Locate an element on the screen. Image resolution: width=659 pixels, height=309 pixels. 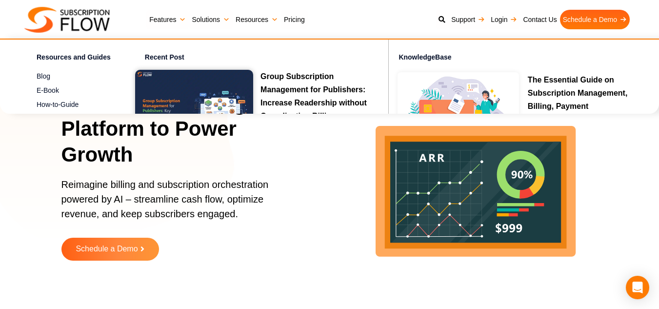
img: Group Subscription Management for Publishers is located at coordinates (194, 109).